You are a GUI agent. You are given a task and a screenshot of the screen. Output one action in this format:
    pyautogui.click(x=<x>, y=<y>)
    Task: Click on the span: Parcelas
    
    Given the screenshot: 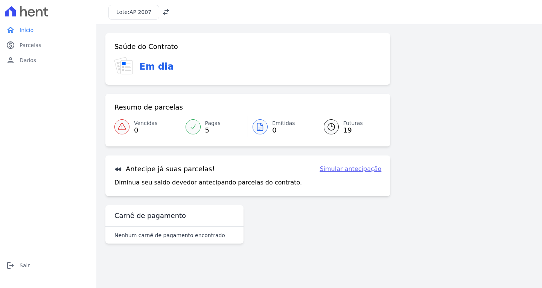 What is the action you would take?
    pyautogui.click(x=30, y=45)
    